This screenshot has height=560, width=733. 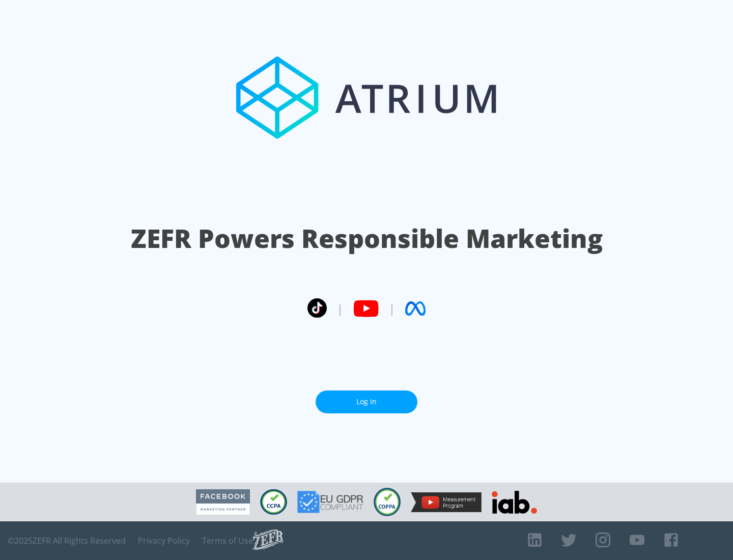 I want to click on img: IAB, so click(x=514, y=502).